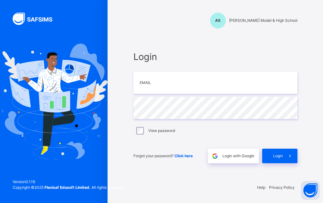  I want to click on label: View password, so click(162, 131).